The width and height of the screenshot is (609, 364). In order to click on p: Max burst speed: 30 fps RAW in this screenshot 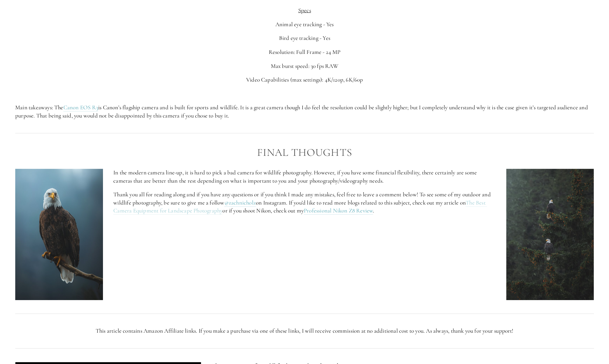, I will do `click(304, 66)`.